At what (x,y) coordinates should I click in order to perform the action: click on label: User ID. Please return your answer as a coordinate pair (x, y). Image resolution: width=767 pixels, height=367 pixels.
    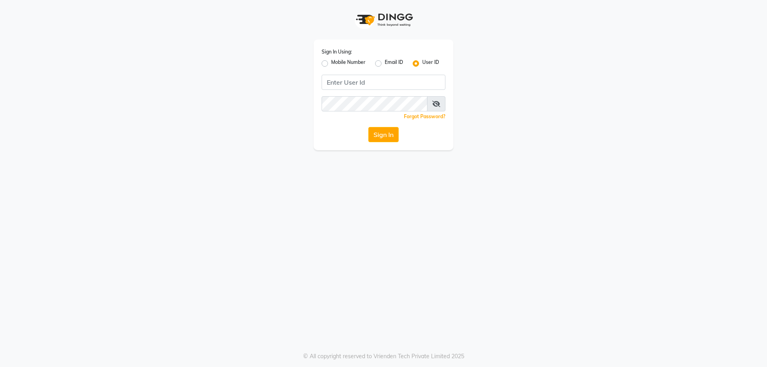
    Looking at the image, I should click on (431, 64).